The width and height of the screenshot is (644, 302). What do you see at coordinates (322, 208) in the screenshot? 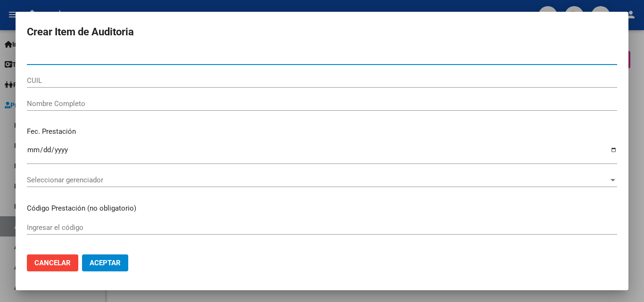
I see `p: Código Prestación (no obligatorio)` at bounding box center [322, 208].